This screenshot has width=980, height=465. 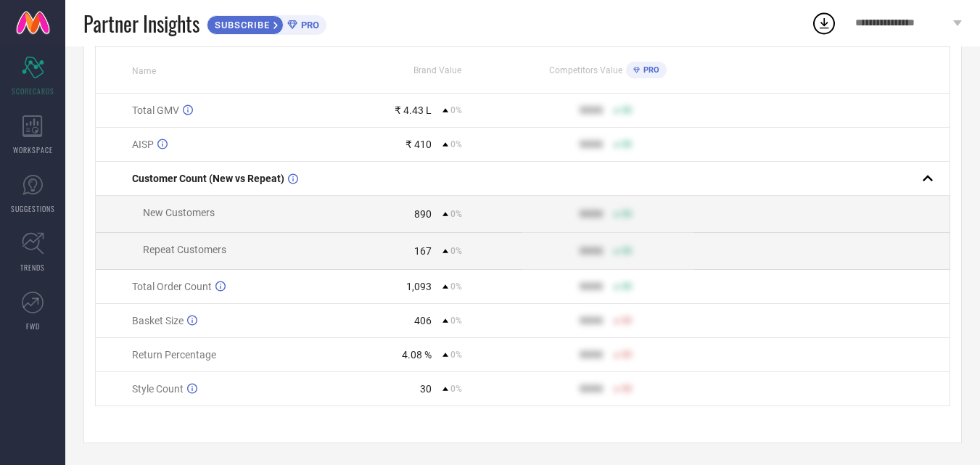 What do you see at coordinates (418, 144) in the screenshot?
I see `div: ₹ 410` at bounding box center [418, 144].